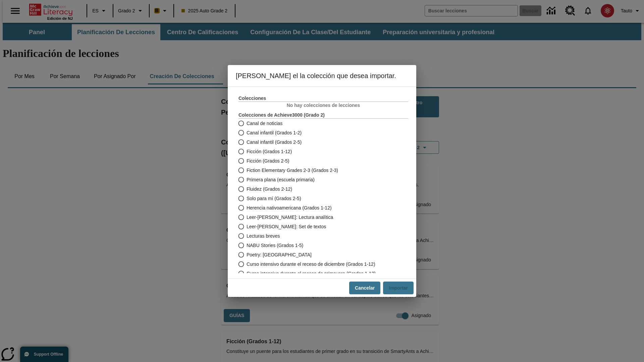 The width and height of the screenshot is (644, 362). Describe the element at coordinates (311, 264) in the screenshot. I see `span: Curso intensivo durante el receso de diciembre (Grados 1-12)` at that location.